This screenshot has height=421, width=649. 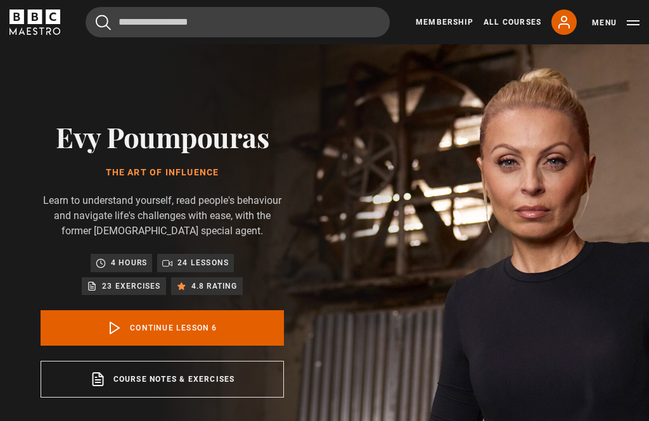 What do you see at coordinates (444, 22) in the screenshot?
I see `a: Membership` at bounding box center [444, 22].